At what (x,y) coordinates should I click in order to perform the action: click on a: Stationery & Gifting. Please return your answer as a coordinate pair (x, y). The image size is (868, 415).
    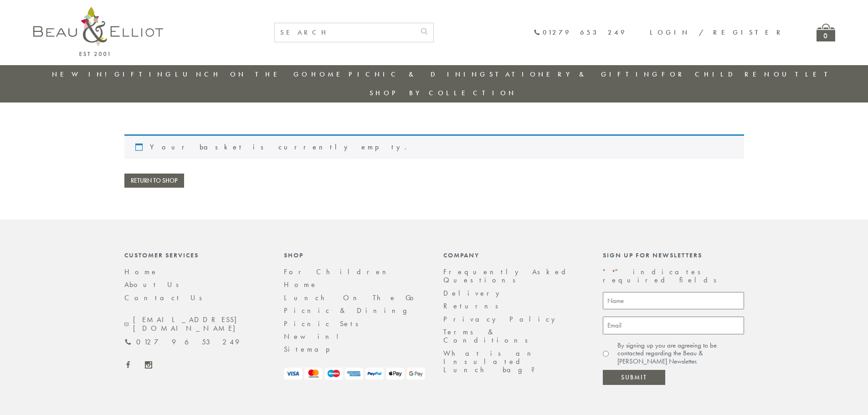
    Looking at the image, I should click on (575, 74).